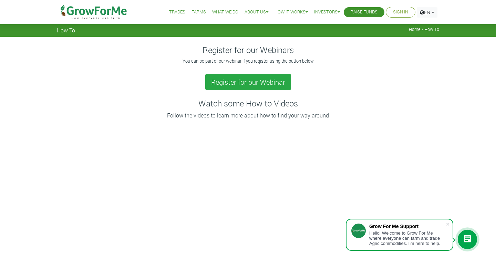  What do you see at coordinates (291, 12) in the screenshot?
I see `a: How it Works` at bounding box center [291, 12].